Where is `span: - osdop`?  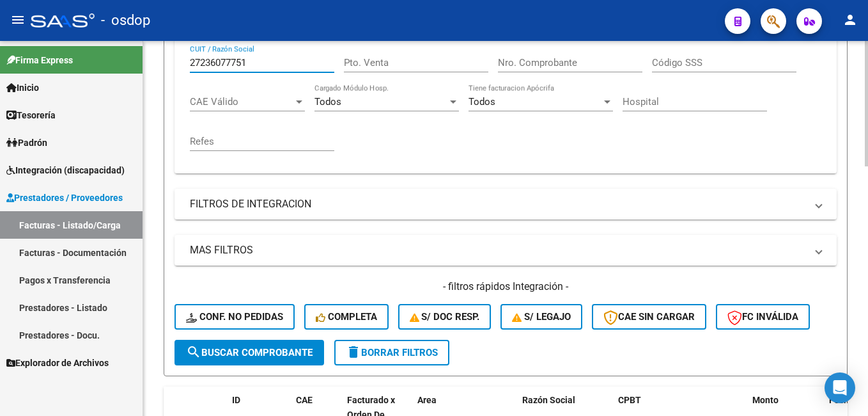 span: - osdop is located at coordinates (126, 20).